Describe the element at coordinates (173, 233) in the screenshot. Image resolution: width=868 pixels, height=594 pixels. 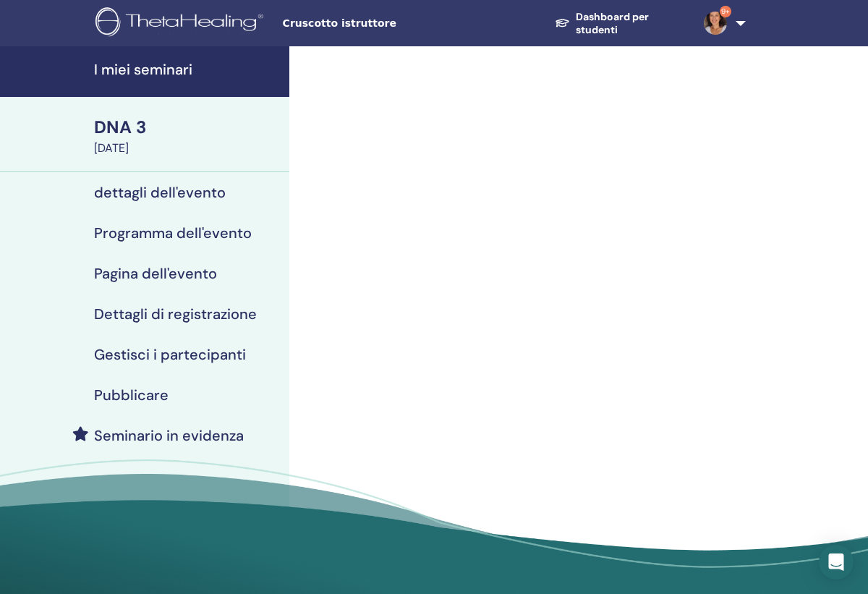
I see `h4: Programma dell'evento` at that location.